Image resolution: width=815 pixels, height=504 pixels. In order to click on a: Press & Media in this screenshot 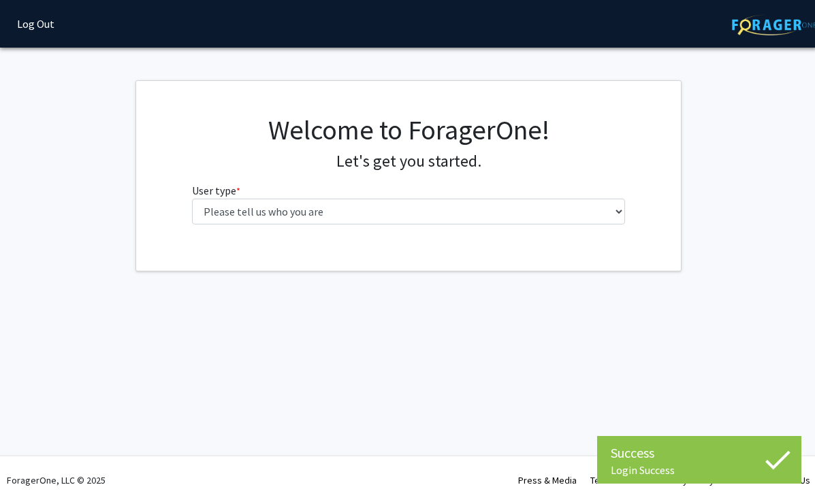, I will do `click(547, 480)`.